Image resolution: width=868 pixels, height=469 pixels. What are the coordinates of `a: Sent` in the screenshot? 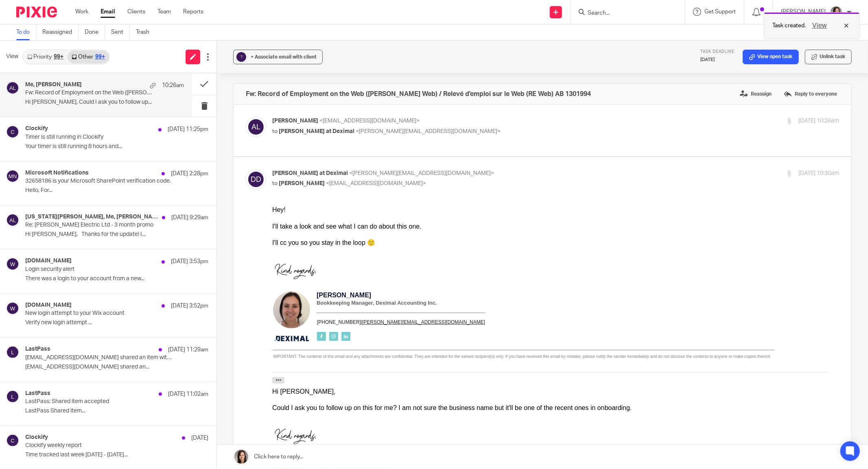 It's located at (120, 32).